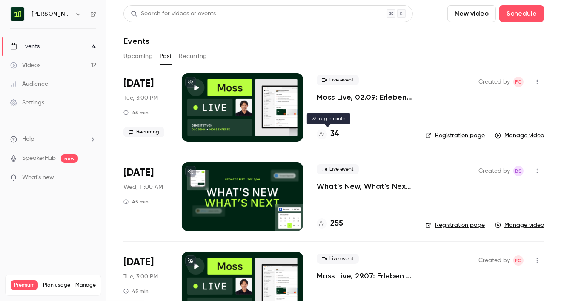  Describe the element at coordinates (86, 285) in the screenshot. I see `a: Manage` at that location.